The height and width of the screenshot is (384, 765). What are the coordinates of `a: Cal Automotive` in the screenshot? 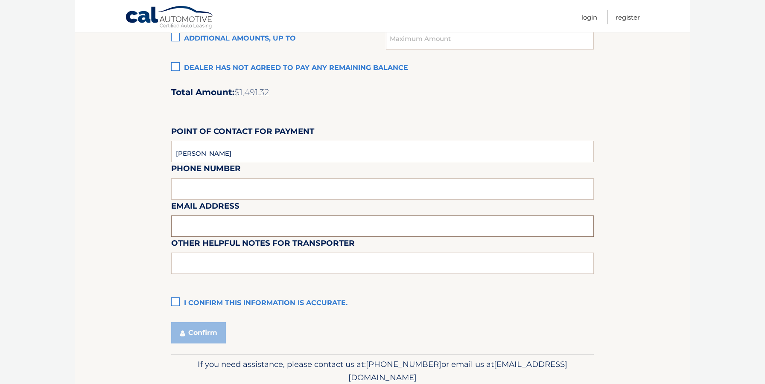 It's located at (170, 18).